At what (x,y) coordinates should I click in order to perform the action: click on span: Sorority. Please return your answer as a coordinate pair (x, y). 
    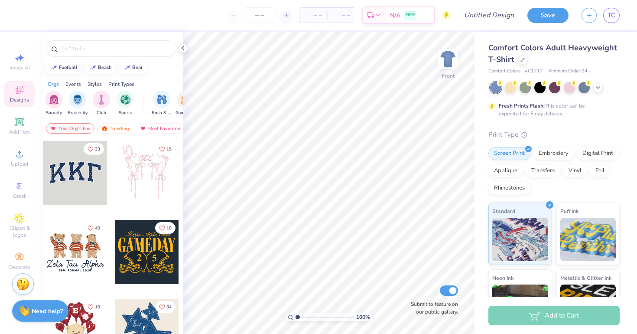
    Looking at the image, I should click on (54, 113).